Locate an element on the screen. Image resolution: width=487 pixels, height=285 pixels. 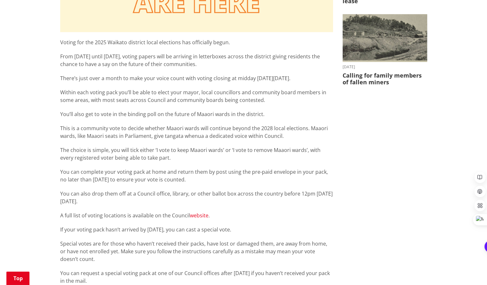
a: A black-and-white historic photograph shows a hillside with trees, small buildings, and cylindric... is located at coordinates (385, 50).